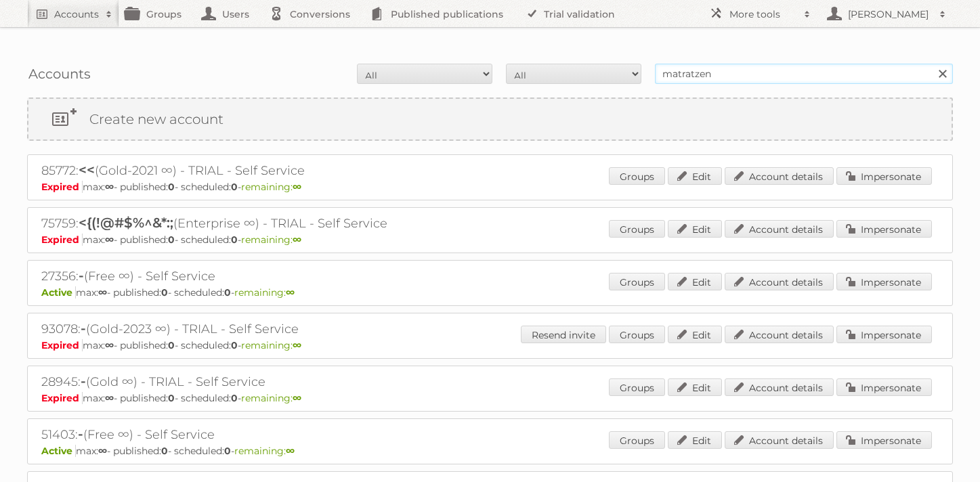 This screenshot has height=482, width=980. Describe the element at coordinates (278, 329) in the screenshot. I see `h2: 93078: (Gold-2023 ∞) - TRIAL - Self Service` at that location.